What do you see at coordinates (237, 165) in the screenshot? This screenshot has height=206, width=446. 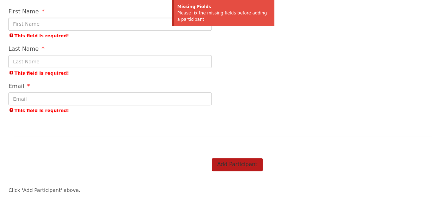 I see `button: Add Participant` at bounding box center [237, 165].